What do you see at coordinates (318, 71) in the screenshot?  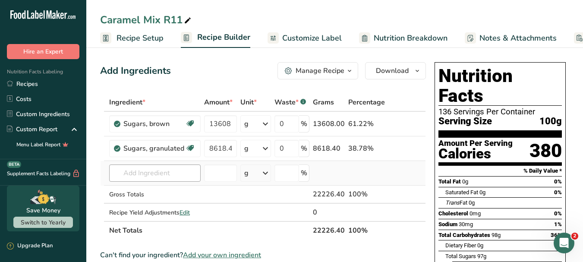 I see `button: Manage Recipe` at bounding box center [318, 71].